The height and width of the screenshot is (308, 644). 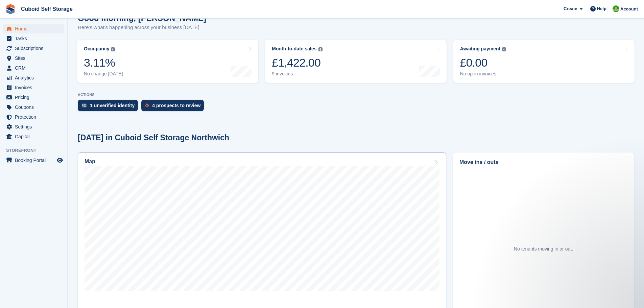 I want to click on h2: Map, so click(x=90, y=162).